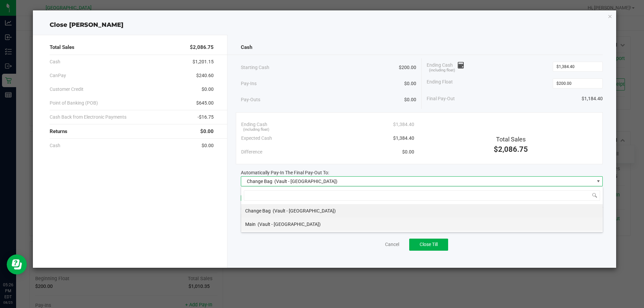  What do you see at coordinates (428, 244) in the screenshot?
I see `span: Close Till` at bounding box center [428, 244].